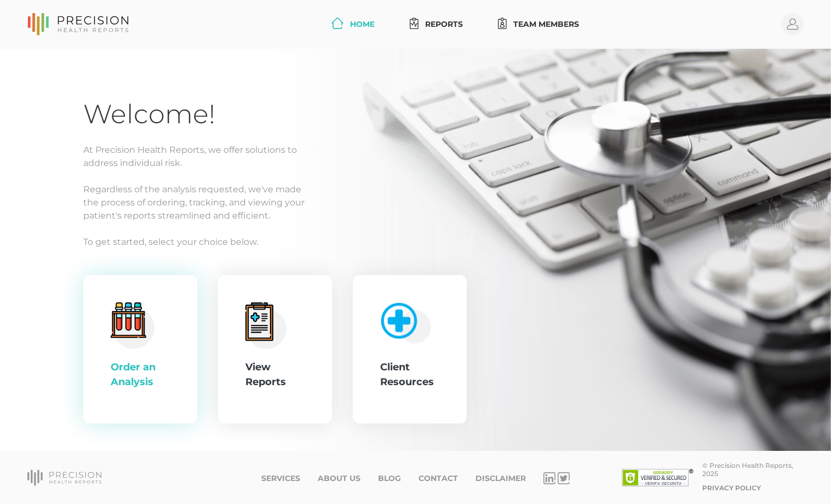  I want to click on p: To get started, select your choice below., so click(415, 242).